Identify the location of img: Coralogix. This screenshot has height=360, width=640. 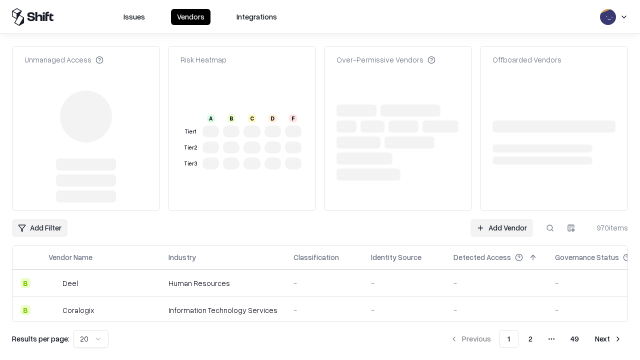
(54, 310).